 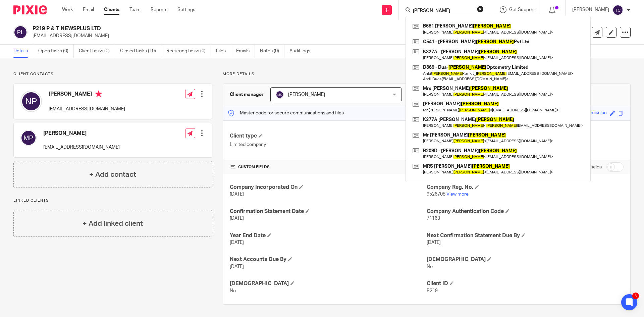 What do you see at coordinates (522, 10) in the screenshot?
I see `span: Get Support` at bounding box center [522, 10].